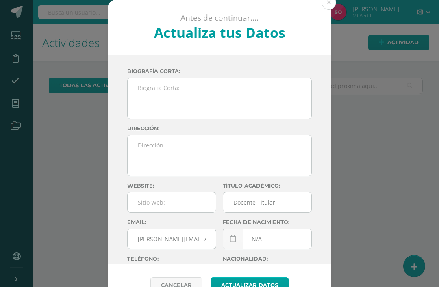 The width and height of the screenshot is (439, 287). What do you see at coordinates (267, 222) in the screenshot?
I see `label: Fecha de nacimiento:` at bounding box center [267, 222].